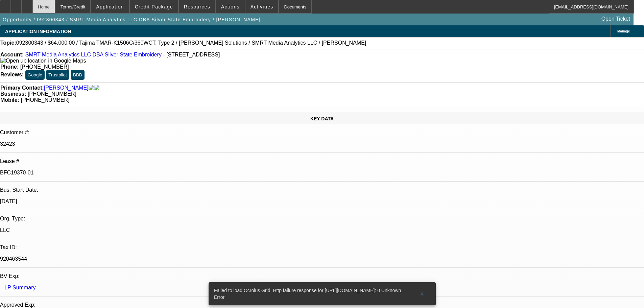 This screenshot has height=308, width=644. I want to click on button: Trustpilot, so click(57, 74).